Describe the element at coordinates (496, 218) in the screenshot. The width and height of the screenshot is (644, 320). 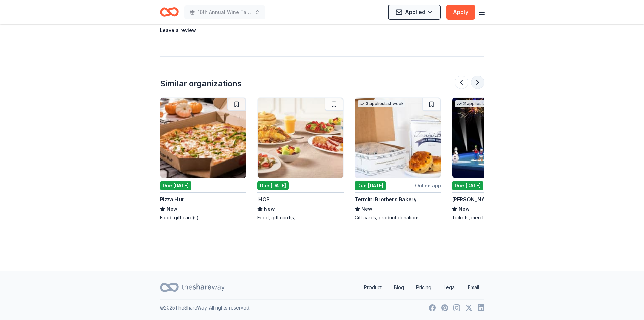
I see `div: Tickets, merchandise` at that location.